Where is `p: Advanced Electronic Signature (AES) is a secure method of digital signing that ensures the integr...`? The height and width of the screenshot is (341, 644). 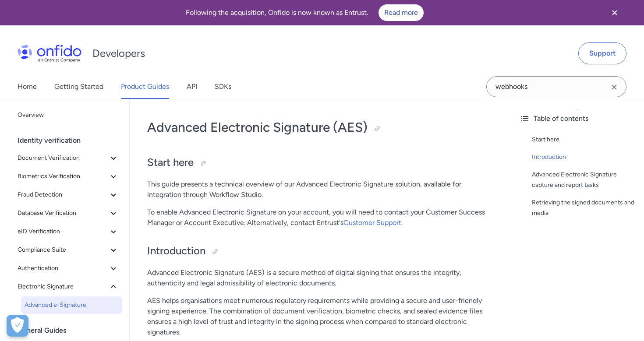 p: Advanced Electronic Signature (AES) is a secure method of digital signing that ensures the integr... is located at coordinates (321, 278).